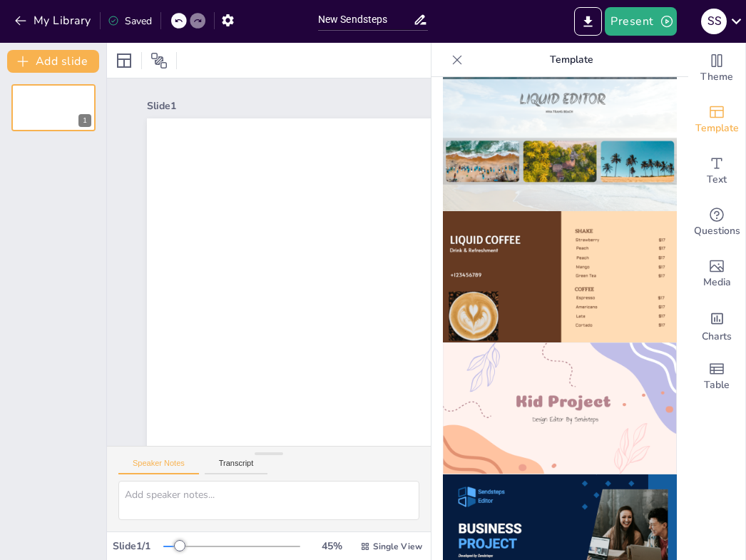 This screenshot has width=746, height=560. Describe the element at coordinates (717, 385) in the screenshot. I see `span: Table` at that location.